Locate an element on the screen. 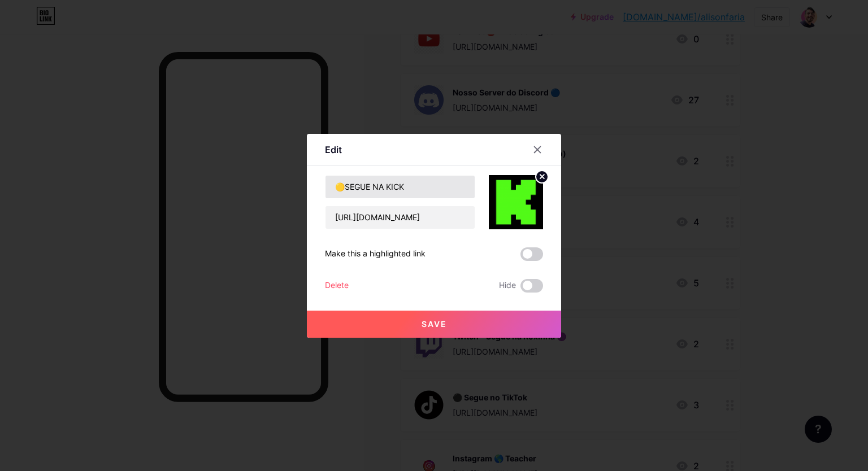 The width and height of the screenshot is (868, 471). div: Make this a highlighted link is located at coordinates (375, 254).